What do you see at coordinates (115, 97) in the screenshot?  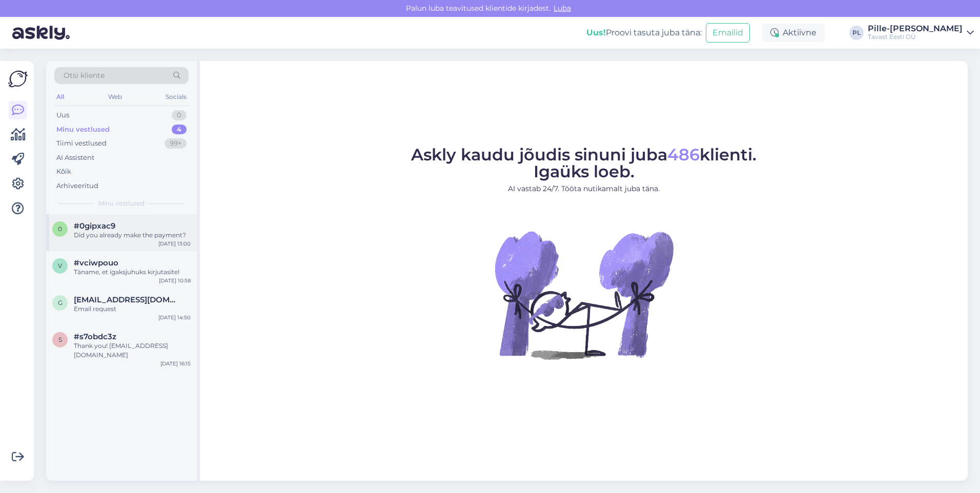 I see `div: Web` at bounding box center [115, 97].